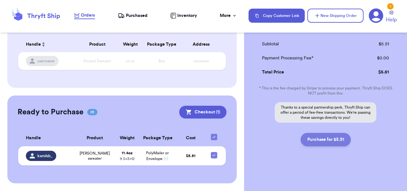  Describe the element at coordinates (326, 140) in the screenshot. I see `button: Purchase for $5.51` at that location.